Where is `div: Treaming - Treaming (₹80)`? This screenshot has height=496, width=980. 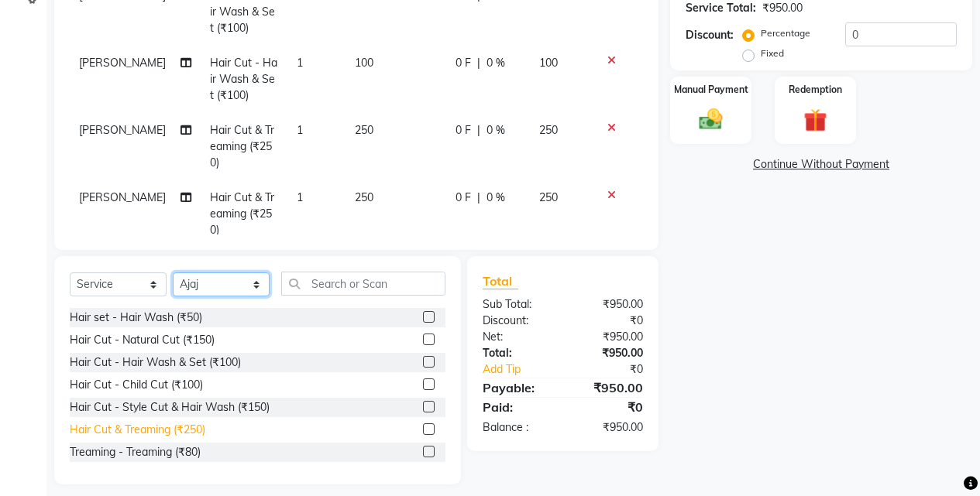 div: Treaming - Treaming (₹80) is located at coordinates (135, 452).